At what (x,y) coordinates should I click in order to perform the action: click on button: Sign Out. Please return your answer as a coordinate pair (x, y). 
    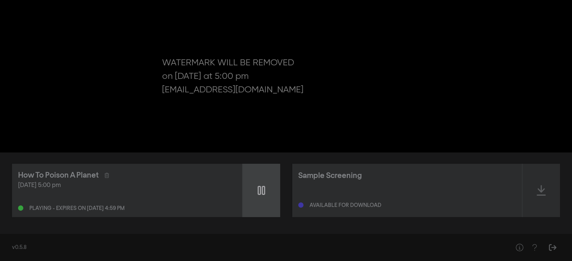
    Looking at the image, I should click on (552, 248).